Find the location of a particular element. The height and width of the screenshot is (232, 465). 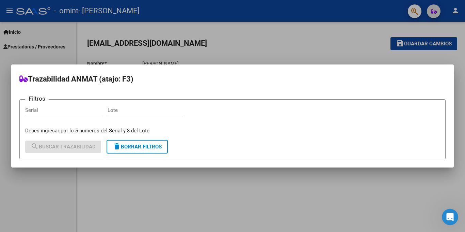

button: Buscar Trazabilidad is located at coordinates (63, 147).